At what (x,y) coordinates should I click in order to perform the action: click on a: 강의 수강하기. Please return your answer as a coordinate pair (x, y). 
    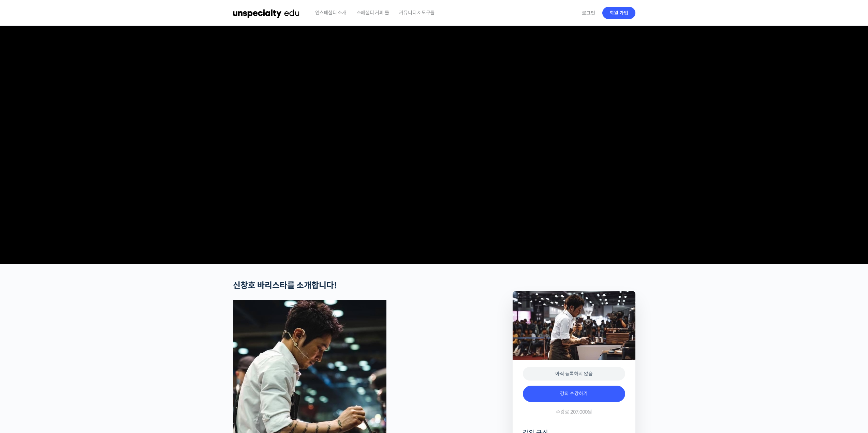
    Looking at the image, I should click on (574, 394).